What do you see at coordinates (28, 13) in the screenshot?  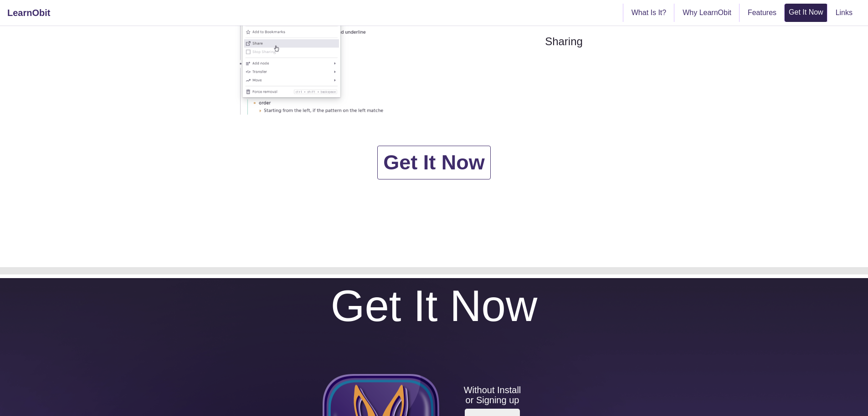 I see `a: LearnObit` at bounding box center [28, 13].